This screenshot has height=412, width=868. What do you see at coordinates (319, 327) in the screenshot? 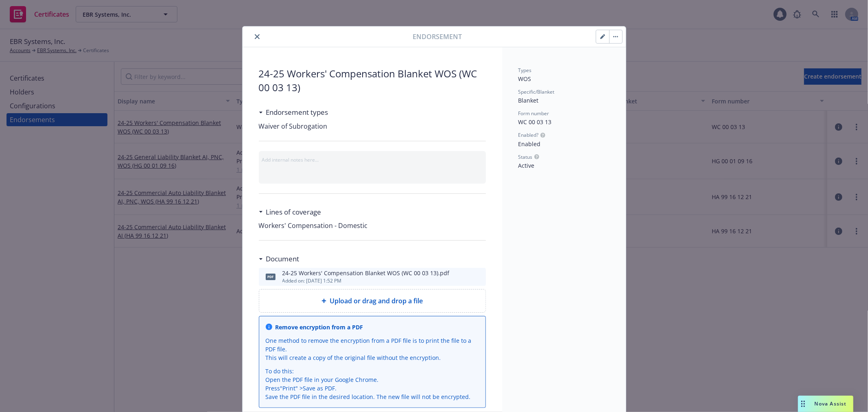
I see `div: Remove encryption from a PDF` at bounding box center [319, 327].